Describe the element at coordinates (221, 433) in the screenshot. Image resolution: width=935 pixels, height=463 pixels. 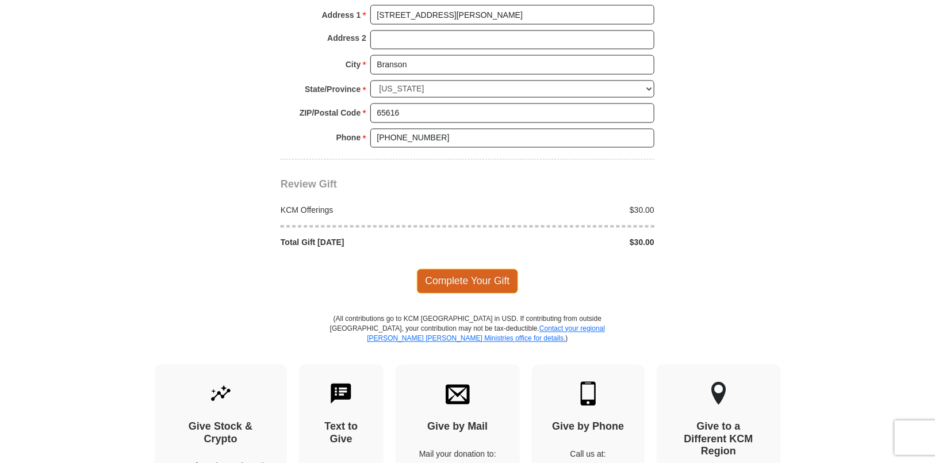
I see `h4: Give Stock & Crypto` at that location.